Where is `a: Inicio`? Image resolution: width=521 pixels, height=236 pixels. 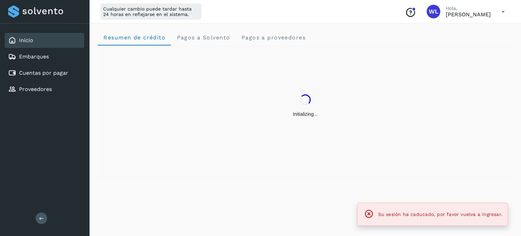 a: Inicio is located at coordinates (26, 40).